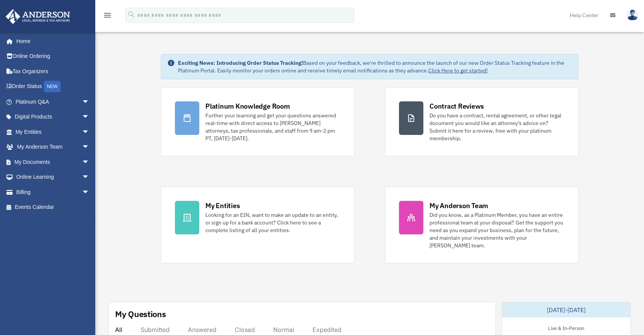 The image size is (644, 335). What do you see at coordinates (481, 225) in the screenshot?
I see `a: My Anderson Team Did you know, as a Platinum Member, you have an entire professional team at your...` at bounding box center [481, 225].